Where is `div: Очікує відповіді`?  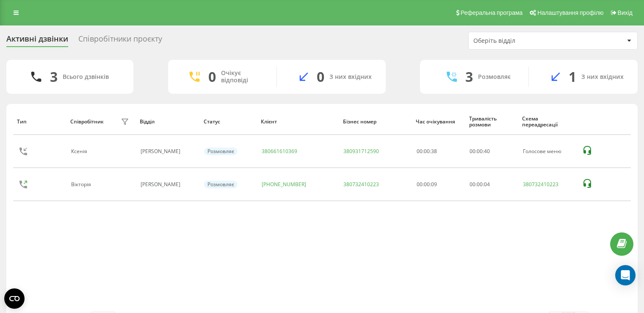 div: Очікує відповіді is located at coordinates (242, 77).